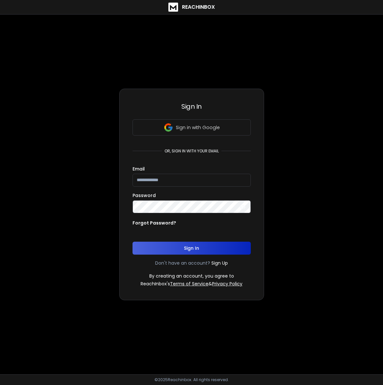  Describe the element at coordinates (154, 223) in the screenshot. I see `p: Forgot Password?` at that location.